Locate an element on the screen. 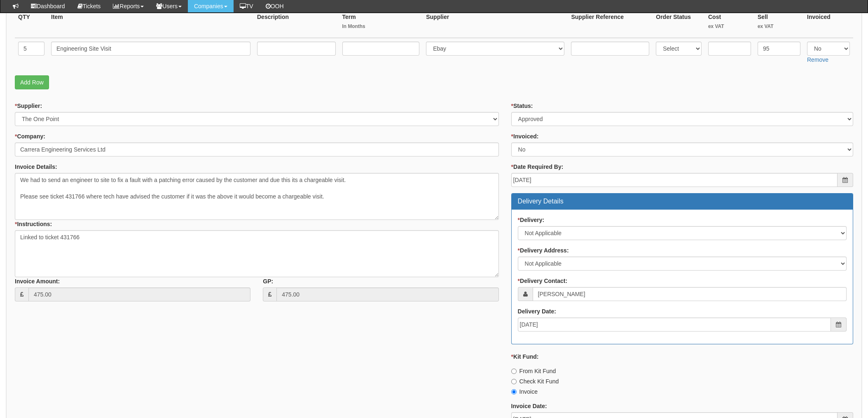 Image resolution: width=868 pixels, height=418 pixels. label: Instructions: is located at coordinates (33, 224).